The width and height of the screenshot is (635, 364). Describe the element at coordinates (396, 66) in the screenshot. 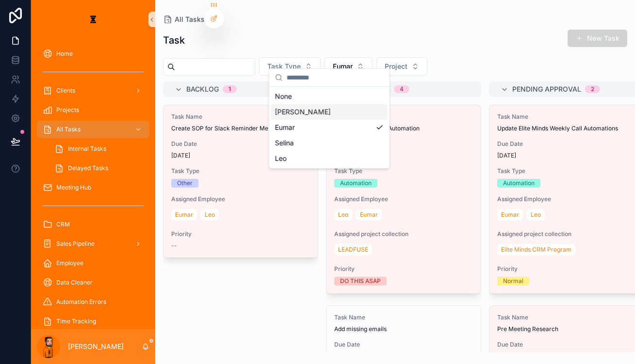

I see `span: Project` at that location.